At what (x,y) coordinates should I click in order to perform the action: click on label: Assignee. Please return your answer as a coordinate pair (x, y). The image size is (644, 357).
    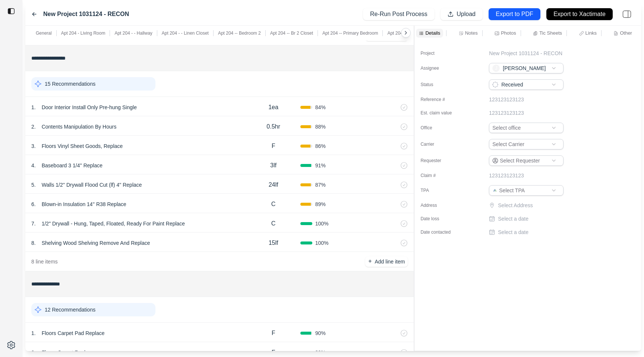
    Looking at the image, I should click on (439, 68).